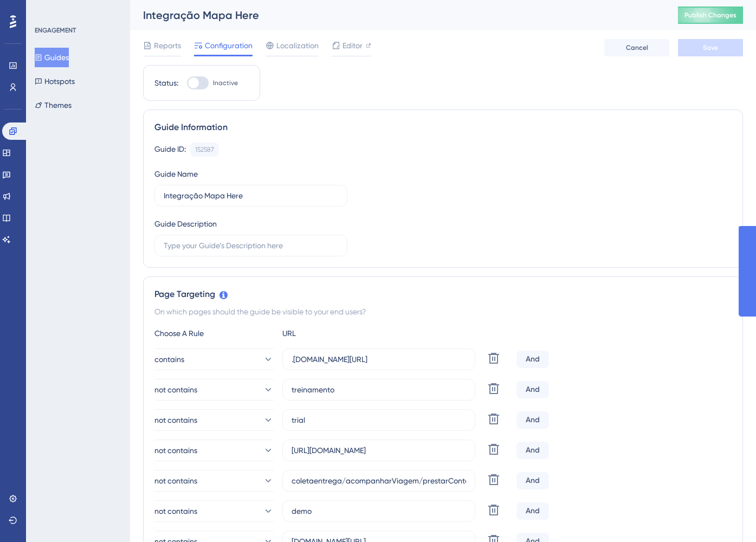 The height and width of the screenshot is (542, 756). What do you see at coordinates (53, 105) in the screenshot?
I see `button: Themes` at bounding box center [53, 105].